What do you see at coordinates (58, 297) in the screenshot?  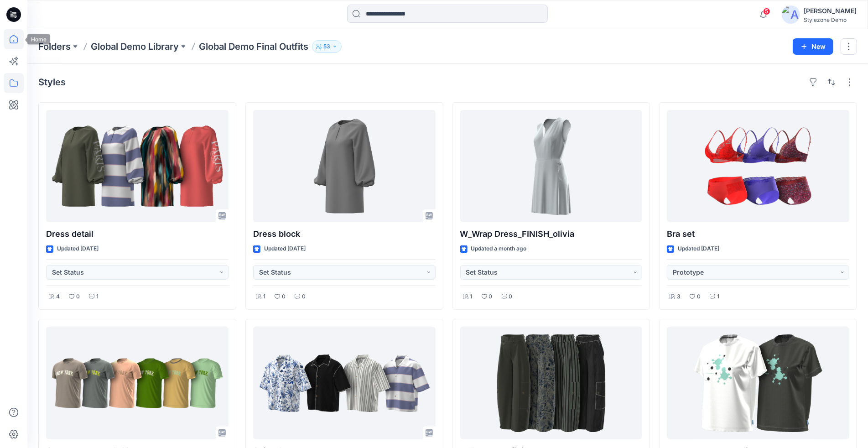 I see `p: 4` at bounding box center [58, 297].